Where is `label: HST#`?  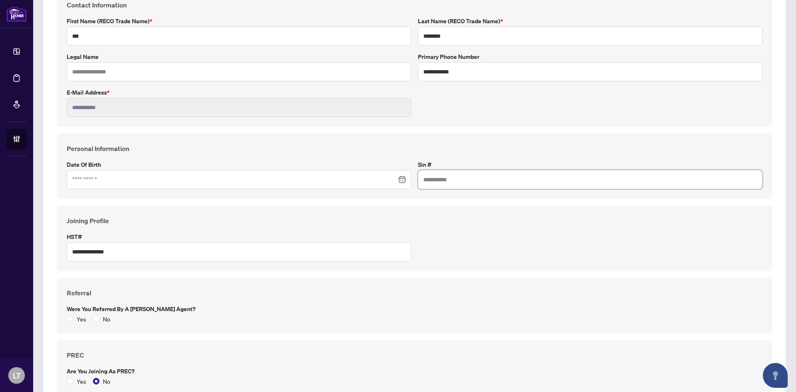 label: HST# is located at coordinates (239, 237).